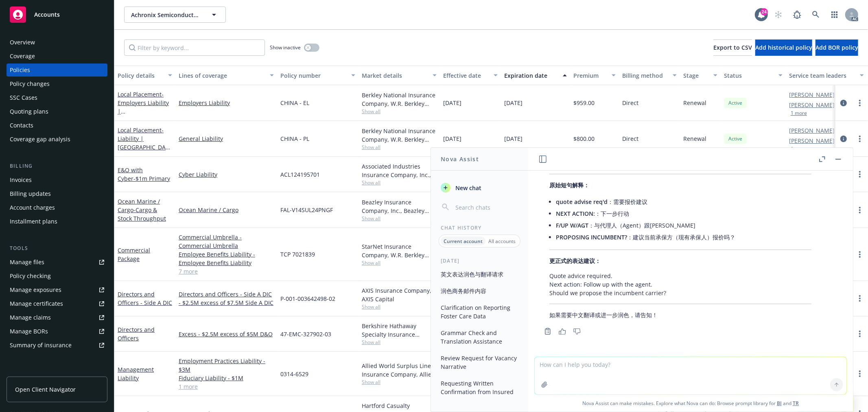 This screenshot has height=412, width=868. Describe the element at coordinates (57, 331) in the screenshot. I see `a: Manage BORs` at that location.